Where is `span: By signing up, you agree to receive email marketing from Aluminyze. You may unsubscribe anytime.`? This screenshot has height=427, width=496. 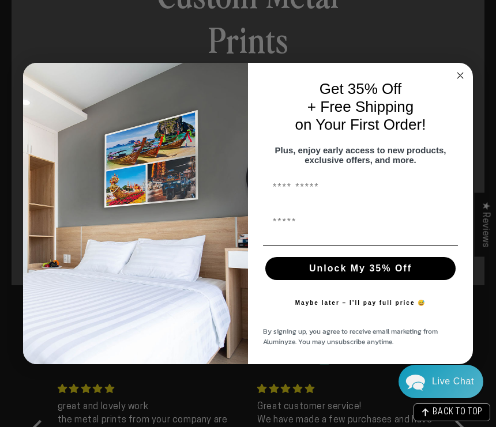 span: By signing up, you agree to receive email marketing from Aluminyze. You may unsubscribe anytime. is located at coordinates (350, 337).